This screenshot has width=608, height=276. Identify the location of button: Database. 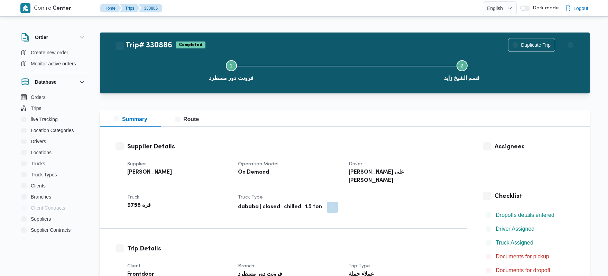
(54, 82).